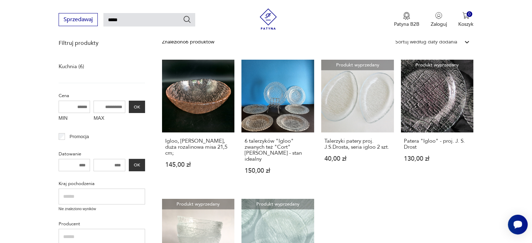 The height and width of the screenshot is (243, 532). I want to click on div: Sortuj według daty dodania, so click(426, 42).